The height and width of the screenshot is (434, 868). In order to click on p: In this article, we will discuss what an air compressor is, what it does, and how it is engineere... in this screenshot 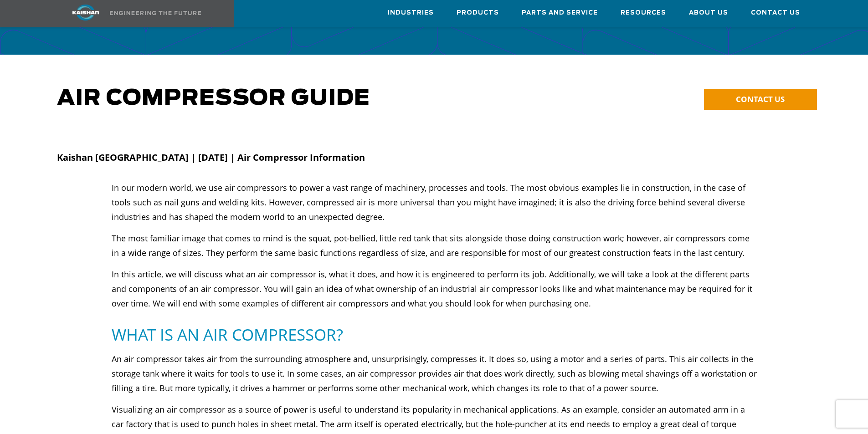, I will do `click(434, 289)`.